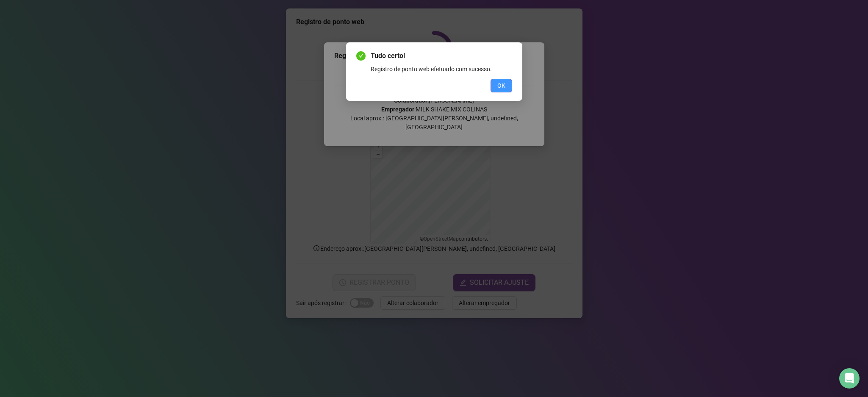 This screenshot has height=397, width=868. Describe the element at coordinates (501, 86) in the screenshot. I see `span: OK` at that location.